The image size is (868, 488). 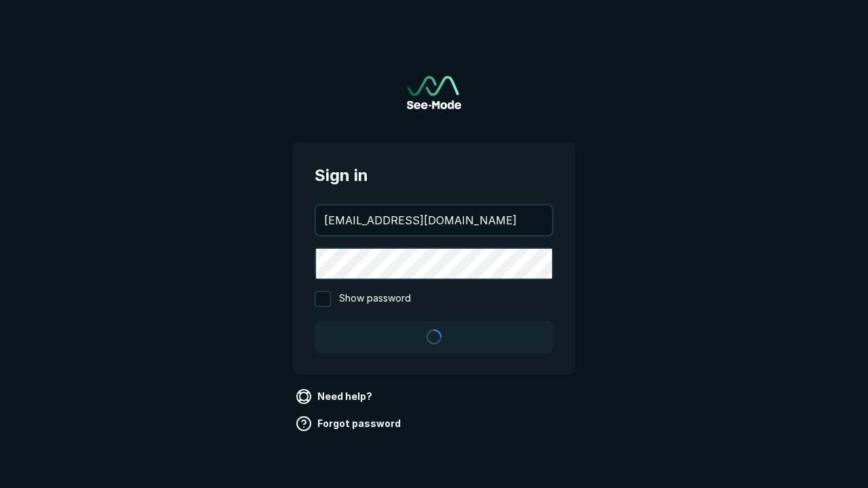 What do you see at coordinates (434, 176) in the screenshot?
I see `span: Sign in` at bounding box center [434, 176].